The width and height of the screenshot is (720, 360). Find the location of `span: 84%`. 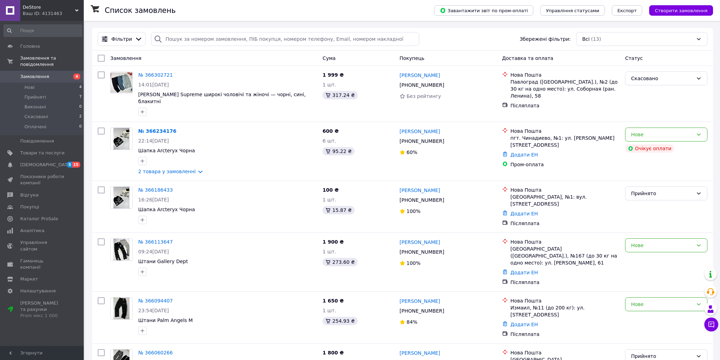

span: 84% is located at coordinates (412, 322).